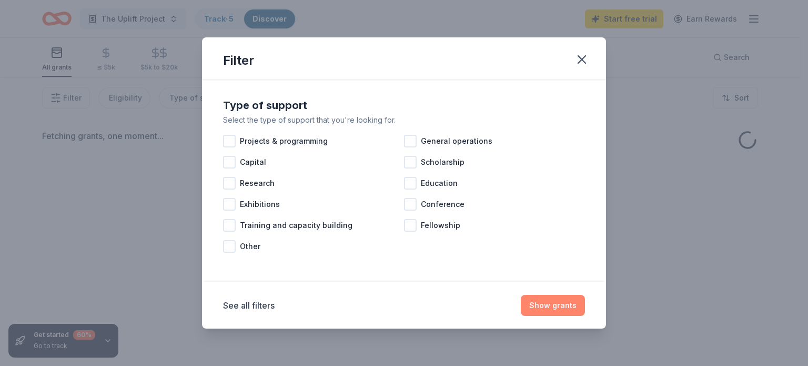 This screenshot has width=808, height=366. Describe the element at coordinates (441, 225) in the screenshot. I see `span: Fellowship` at that location.